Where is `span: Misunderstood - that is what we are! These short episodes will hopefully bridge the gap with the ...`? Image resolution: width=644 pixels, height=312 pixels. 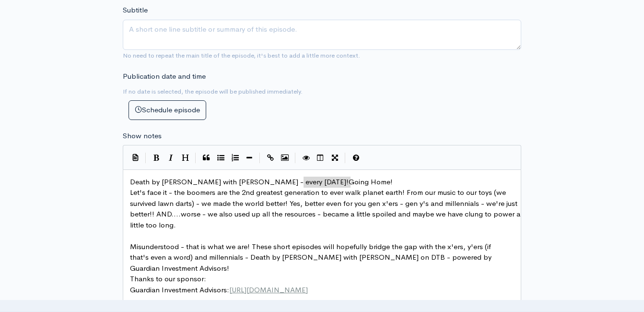 span: Misunderstood - that is what we are! These short episodes will hopefully bridge the gap with the ... is located at coordinates (312, 257).